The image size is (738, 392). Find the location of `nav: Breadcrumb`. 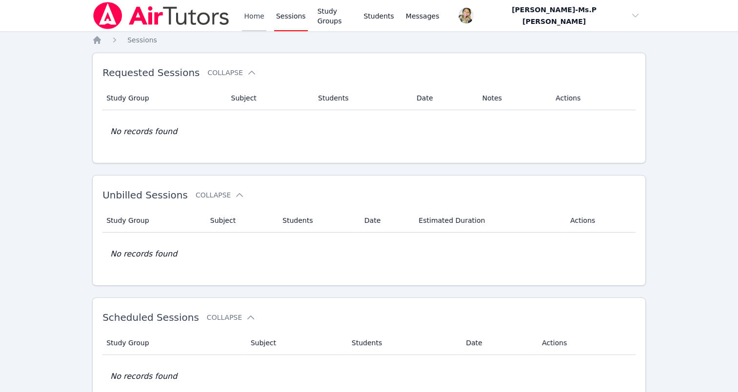

nav: Breadcrumb is located at coordinates (369, 40).